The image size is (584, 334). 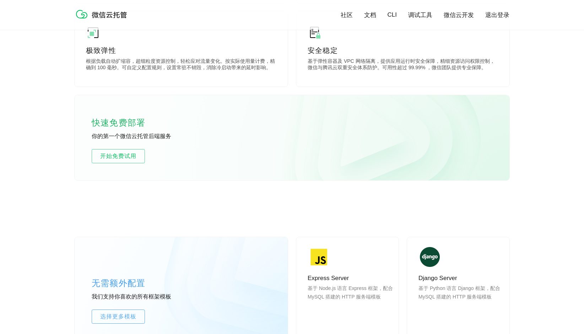 I want to click on p: 安全稳定, so click(x=403, y=50).